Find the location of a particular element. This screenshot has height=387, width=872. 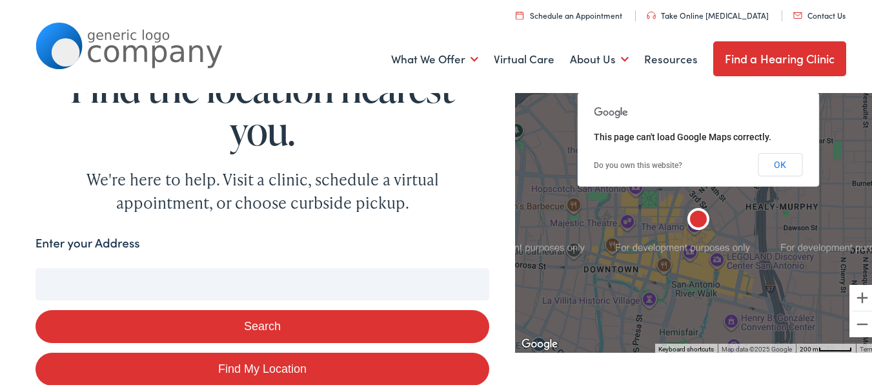

span: Map data ©2025 Google is located at coordinates (757, 347).